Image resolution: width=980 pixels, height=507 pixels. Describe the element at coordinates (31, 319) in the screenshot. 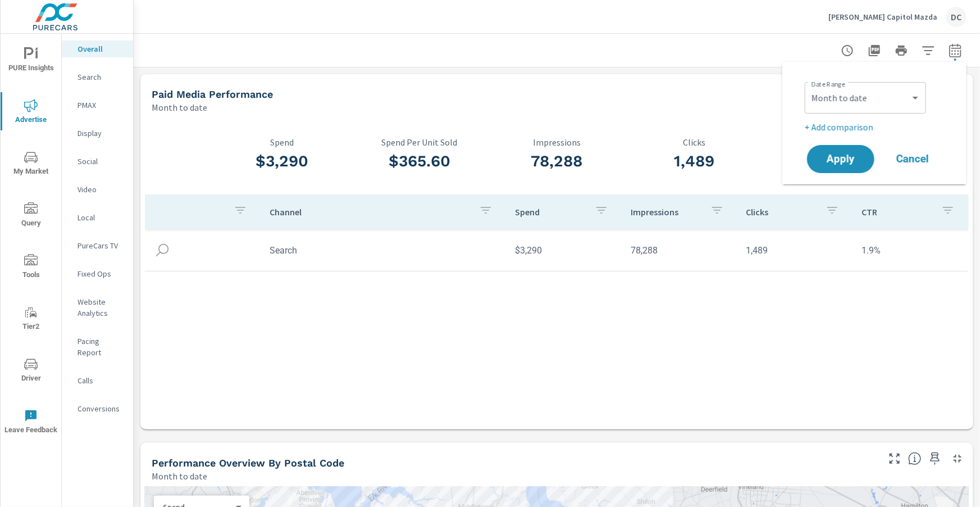

I see `span: Tier2` at that location.